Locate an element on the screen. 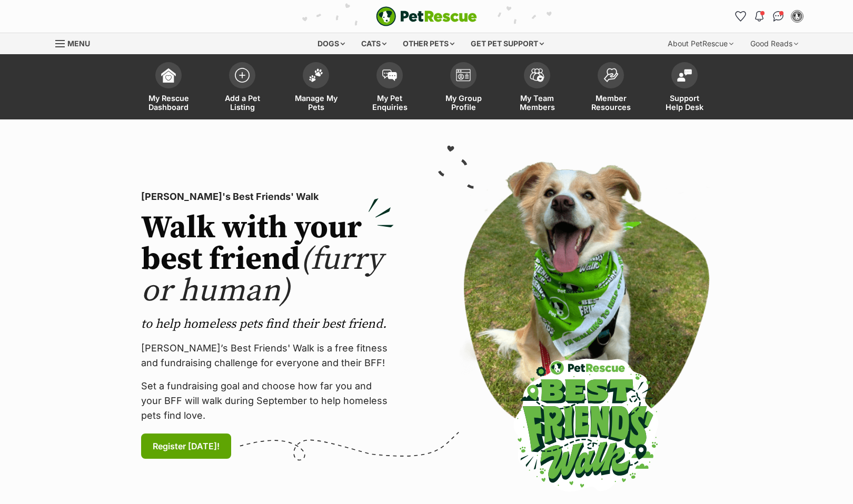 Image resolution: width=853 pixels, height=504 pixels. a: Add a Pet Listing is located at coordinates (242, 88).